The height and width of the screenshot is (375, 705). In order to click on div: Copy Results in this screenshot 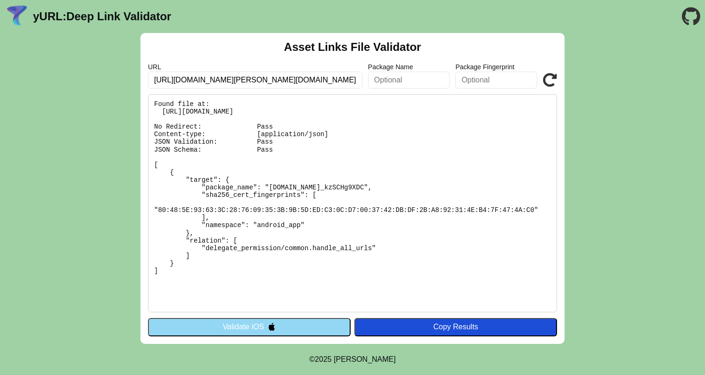, I will do `click(456, 327)`.